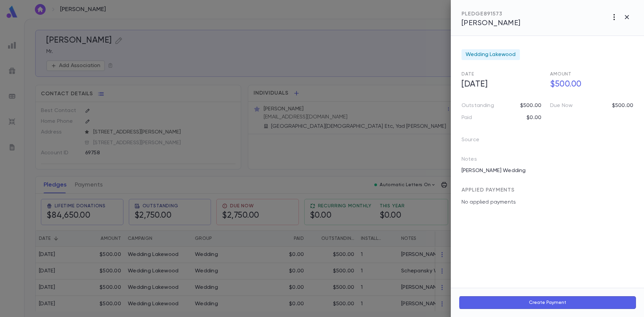 This screenshot has height=317, width=644. I want to click on h5: $500.00, so click(590, 85).